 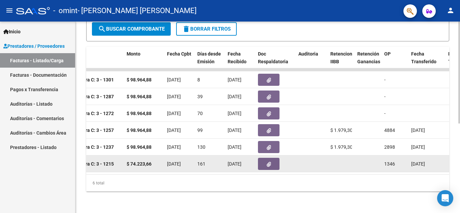 What do you see at coordinates (210, 62) in the screenshot?
I see `datatable-header-cell: Días desde Emisión` at bounding box center [210, 62].